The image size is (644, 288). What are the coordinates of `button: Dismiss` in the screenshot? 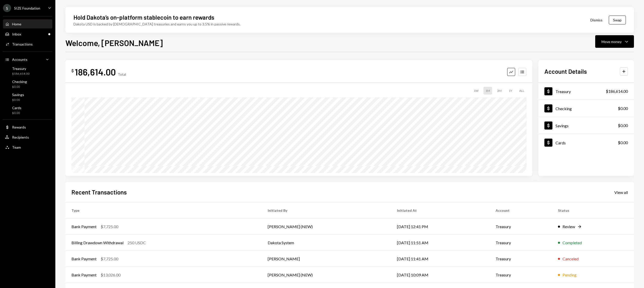 It's located at (596, 20).